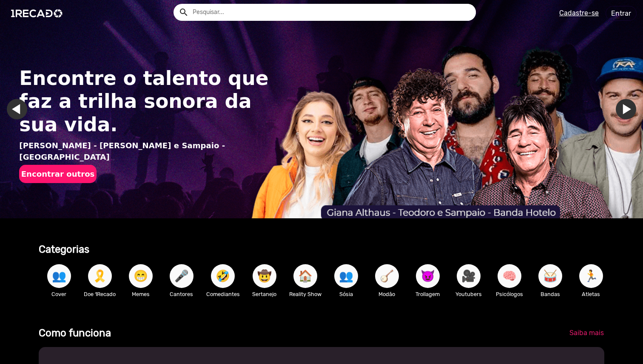 This screenshot has width=643, height=364. Describe the element at coordinates (587, 334) in the screenshot. I see `a: Saiba mais` at that location.